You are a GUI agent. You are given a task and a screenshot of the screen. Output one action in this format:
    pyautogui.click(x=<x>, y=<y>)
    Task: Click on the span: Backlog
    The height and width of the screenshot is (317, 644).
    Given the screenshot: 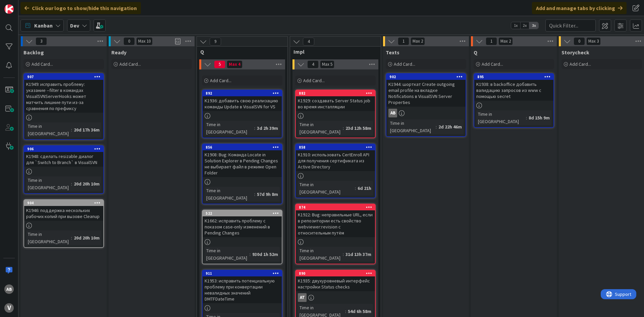 What is the action you would take?
    pyautogui.click(x=34, y=52)
    